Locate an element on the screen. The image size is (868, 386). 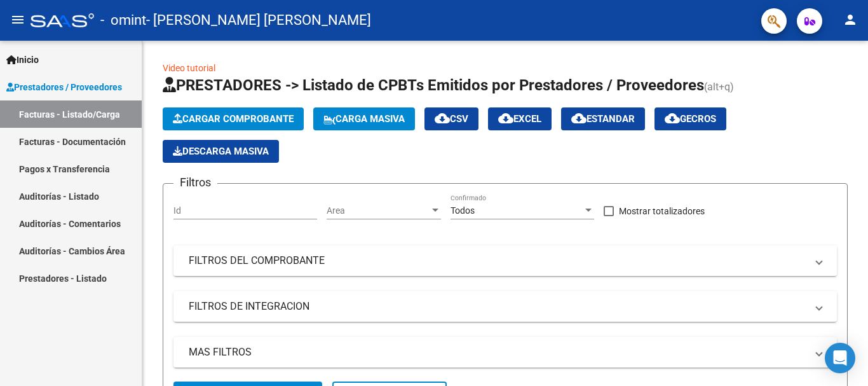
span: Area is located at coordinates (378, 210).